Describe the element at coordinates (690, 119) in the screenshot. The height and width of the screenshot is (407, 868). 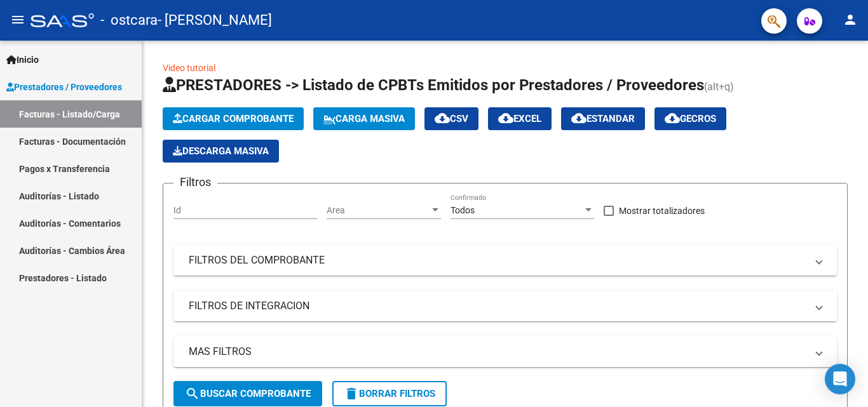
I see `span: Gecros` at that location.